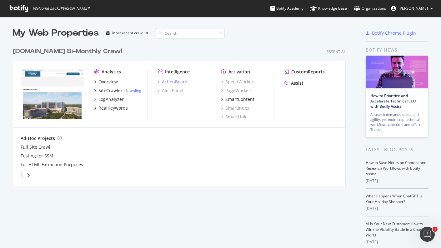  I want to click on div: Organizations, so click(369, 8).